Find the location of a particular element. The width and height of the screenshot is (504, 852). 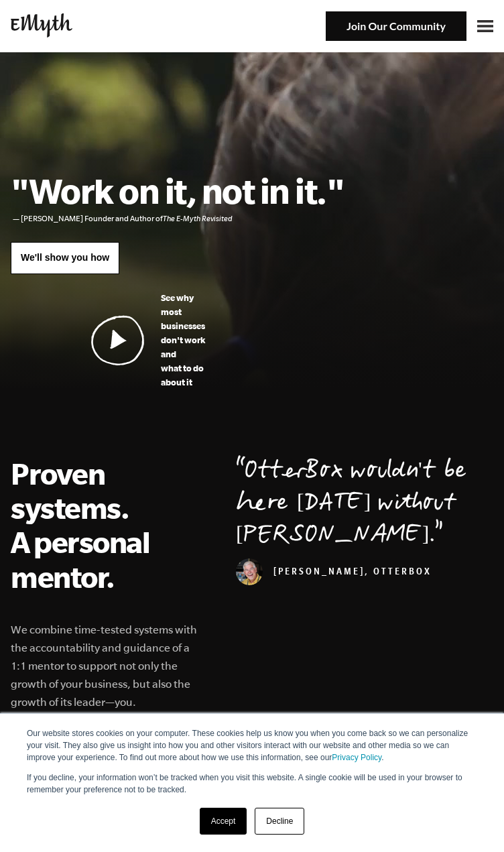

h2: Proven systems. A personal mentor. is located at coordinates (107, 525).